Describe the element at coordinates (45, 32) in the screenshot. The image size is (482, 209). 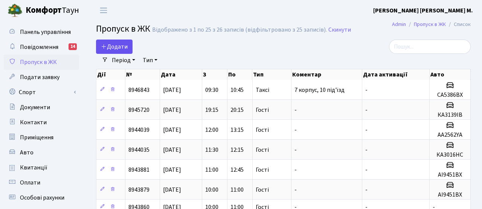
I see `span: Панель управління` at that location.